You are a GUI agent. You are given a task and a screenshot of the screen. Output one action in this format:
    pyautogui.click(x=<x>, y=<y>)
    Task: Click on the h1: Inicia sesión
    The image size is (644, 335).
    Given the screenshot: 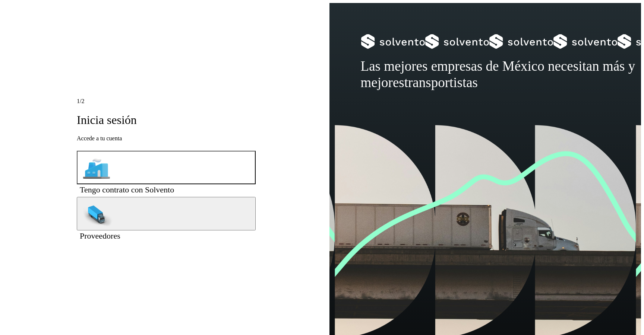 What is the action you would take?
    pyautogui.click(x=166, y=120)
    